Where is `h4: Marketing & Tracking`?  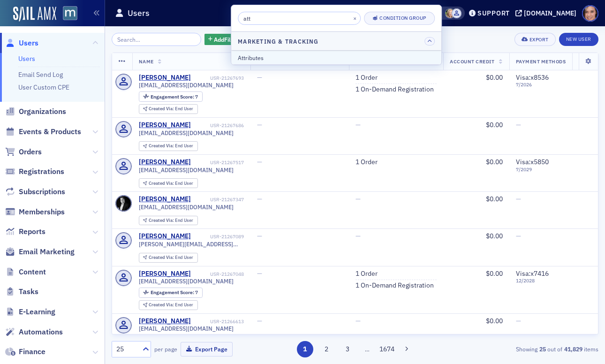
h4: Marketing & Tracking is located at coordinates (278, 41).